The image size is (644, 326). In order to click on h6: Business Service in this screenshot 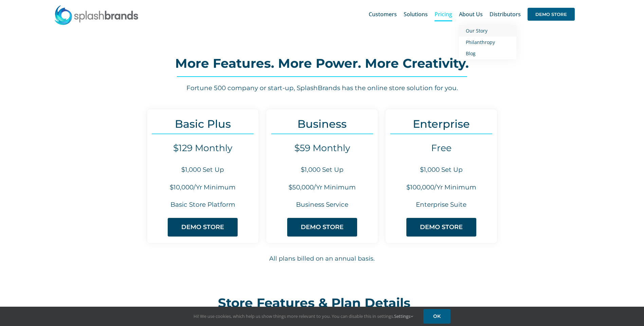, I will do `click(322, 205)`.